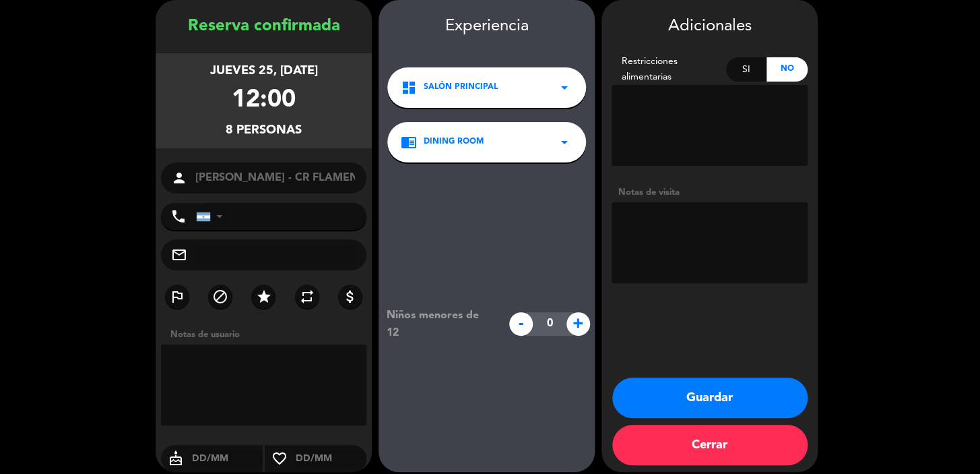  I want to click on div: 12:00, so click(264, 100).